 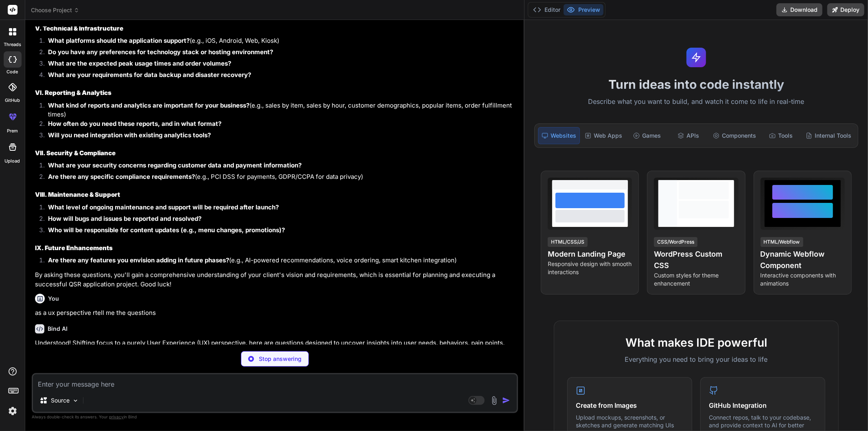 I want to click on h6: You, so click(x=53, y=299).